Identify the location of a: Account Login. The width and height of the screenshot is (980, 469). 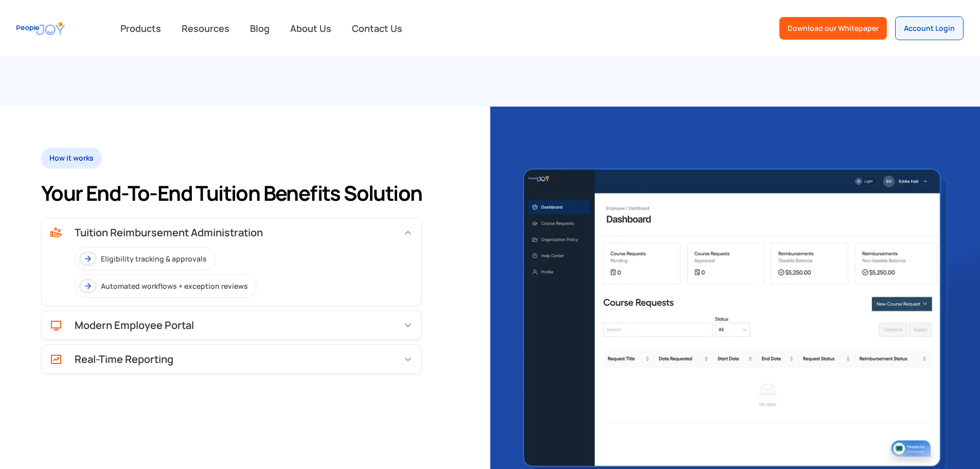
(929, 28).